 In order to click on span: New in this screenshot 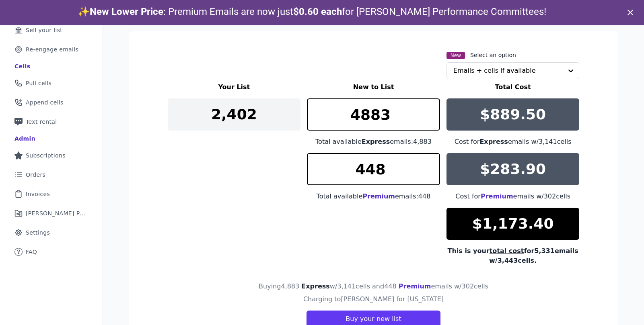, I will do `click(456, 56)`.